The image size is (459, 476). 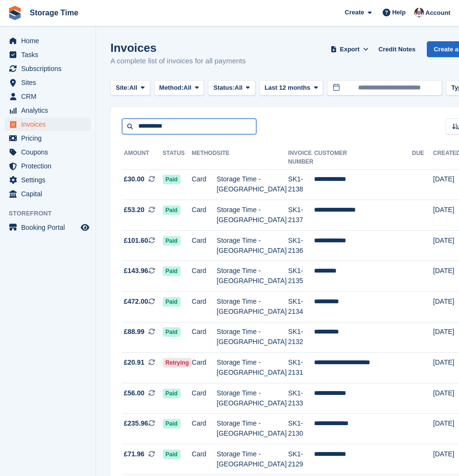 What do you see at coordinates (350, 49) in the screenshot?
I see `button: Export` at bounding box center [350, 49].